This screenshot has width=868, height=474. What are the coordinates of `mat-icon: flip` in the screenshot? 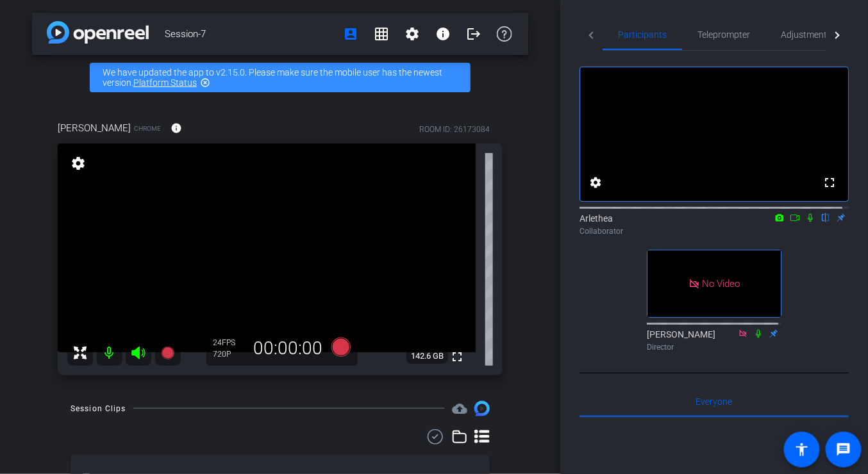 It's located at (826, 217).